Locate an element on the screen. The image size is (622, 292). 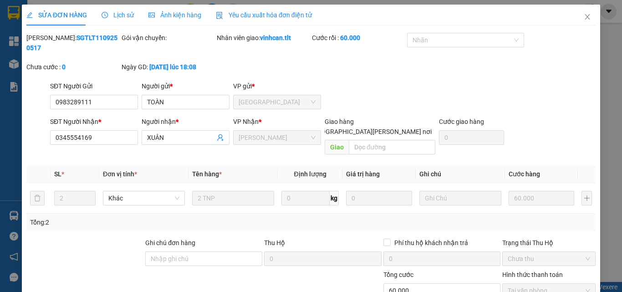
div: Người gửi is located at coordinates (185, 86).